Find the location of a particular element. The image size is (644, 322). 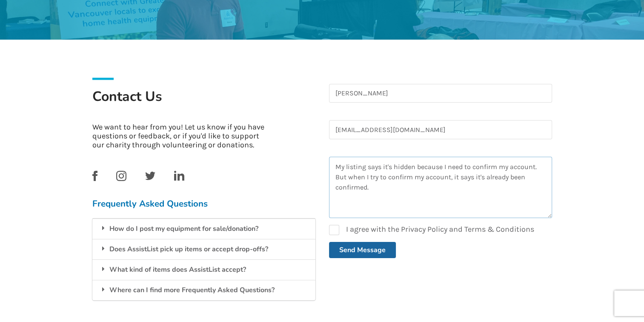

input: Email Address is located at coordinates (440, 130).